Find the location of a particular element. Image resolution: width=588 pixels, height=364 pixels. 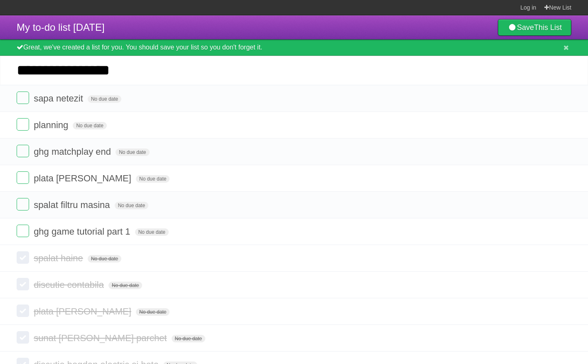

span: planning is located at coordinates (52, 125).